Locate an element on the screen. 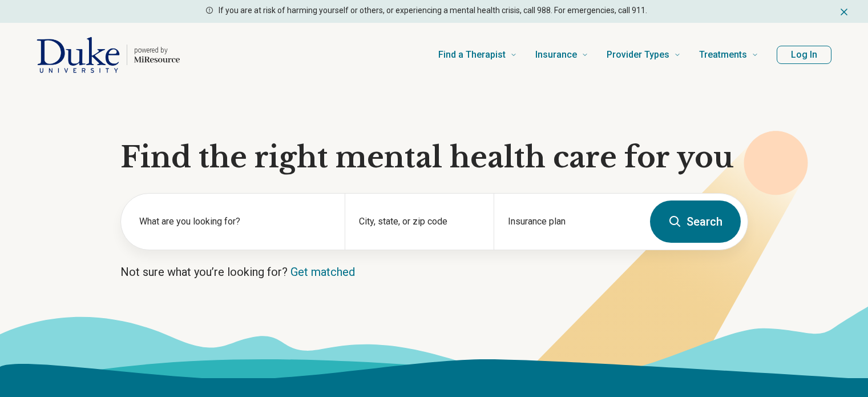 The image size is (868, 397). span: Provider Types is located at coordinates (638, 55).